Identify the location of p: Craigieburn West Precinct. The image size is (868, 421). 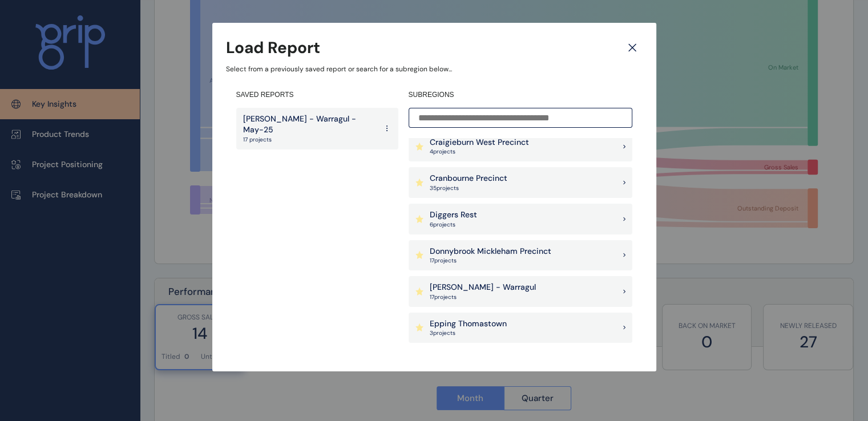
(479, 142).